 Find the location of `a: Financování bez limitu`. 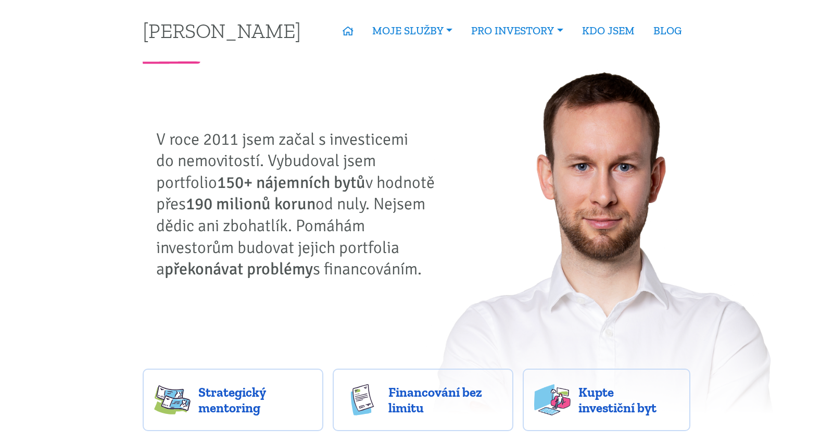

a: Financování bez limitu is located at coordinates (423, 400).